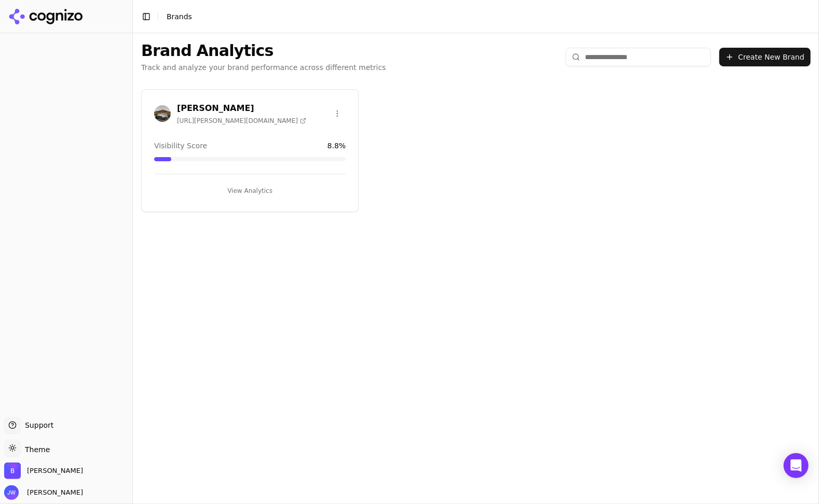 This screenshot has height=504, width=819. I want to click on button: View Analytics, so click(250, 191).